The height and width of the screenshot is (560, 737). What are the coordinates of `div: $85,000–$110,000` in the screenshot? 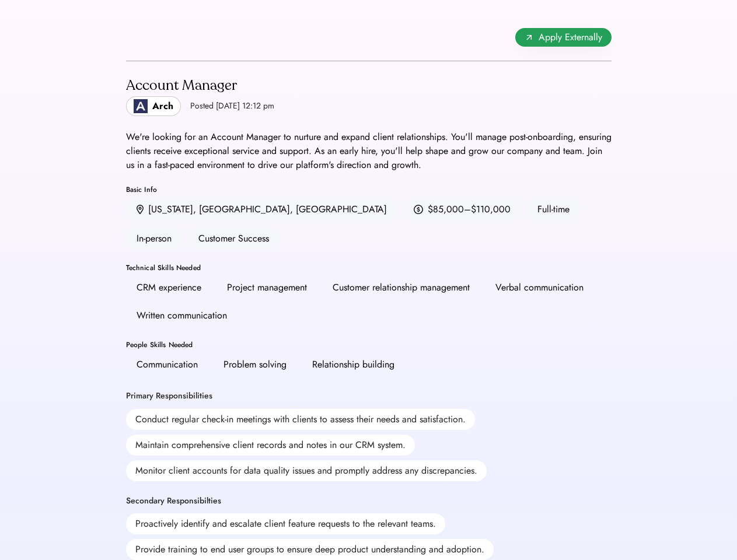 It's located at (469, 210).